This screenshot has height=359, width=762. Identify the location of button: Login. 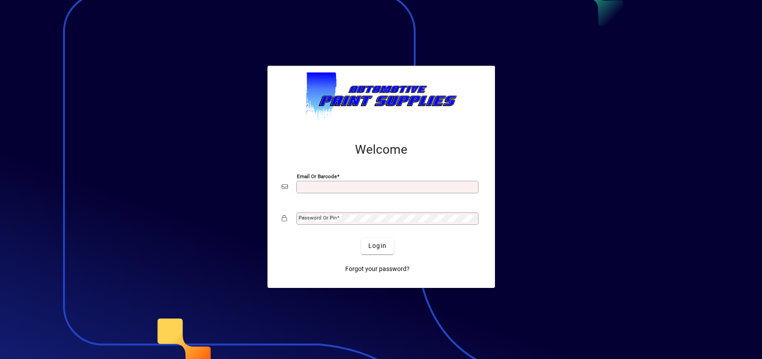
(377, 246).